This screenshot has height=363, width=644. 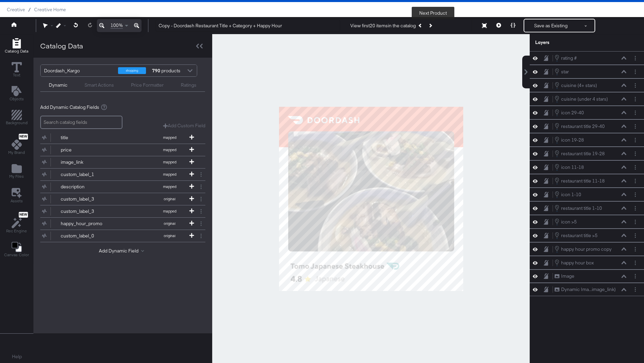 What do you see at coordinates (99, 85) in the screenshot?
I see `div: Smart Actions` at bounding box center [99, 85].